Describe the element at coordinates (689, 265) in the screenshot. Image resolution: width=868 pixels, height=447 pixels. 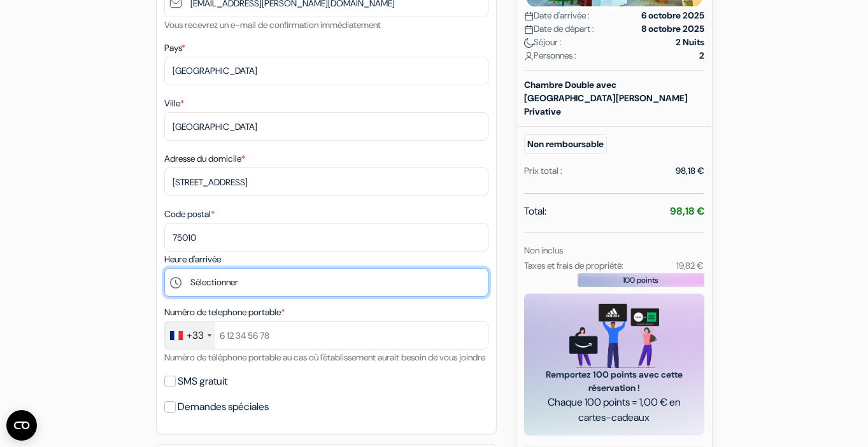
I see `small: 19,82 €` at that location.